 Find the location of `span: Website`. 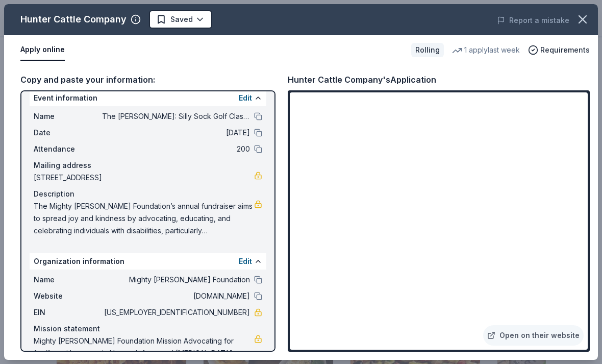

span: Website is located at coordinates (68, 296).